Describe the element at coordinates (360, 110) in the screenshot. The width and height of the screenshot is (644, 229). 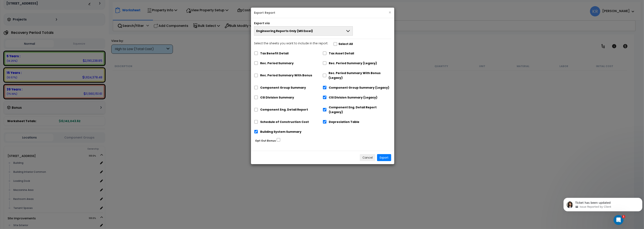
I see `label: Component Eng. Detail Report (Legacy)` at that location.